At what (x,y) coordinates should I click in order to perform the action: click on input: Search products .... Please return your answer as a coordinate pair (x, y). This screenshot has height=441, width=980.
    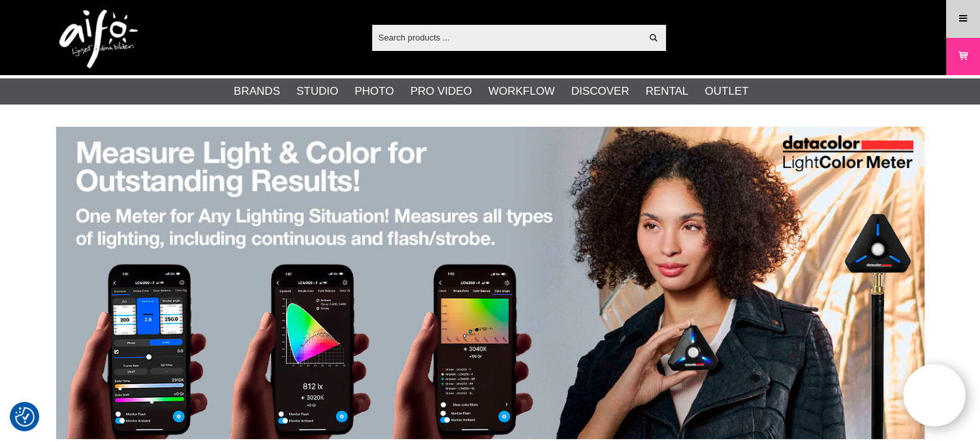
    Looking at the image, I should click on (507, 37).